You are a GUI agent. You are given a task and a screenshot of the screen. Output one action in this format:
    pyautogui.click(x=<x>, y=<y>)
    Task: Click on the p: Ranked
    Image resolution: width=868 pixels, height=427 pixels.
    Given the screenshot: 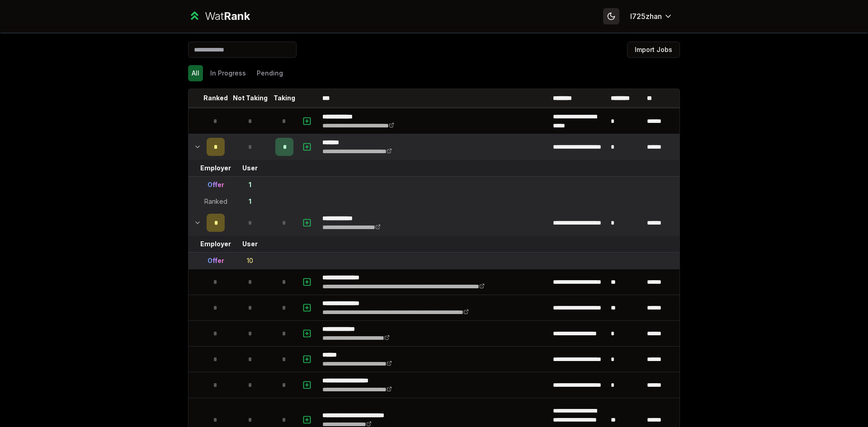 What is the action you would take?
    pyautogui.click(x=215, y=98)
    